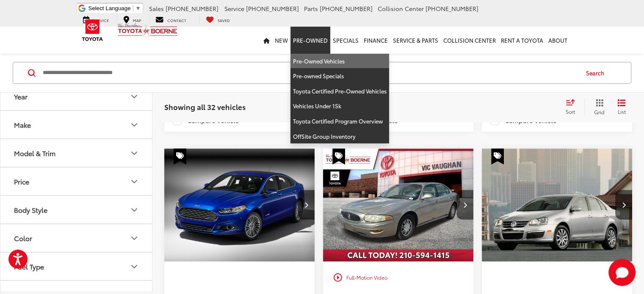  What do you see at coordinates (115, 8) in the screenshot?
I see `a: Select Language​` at bounding box center [115, 8].